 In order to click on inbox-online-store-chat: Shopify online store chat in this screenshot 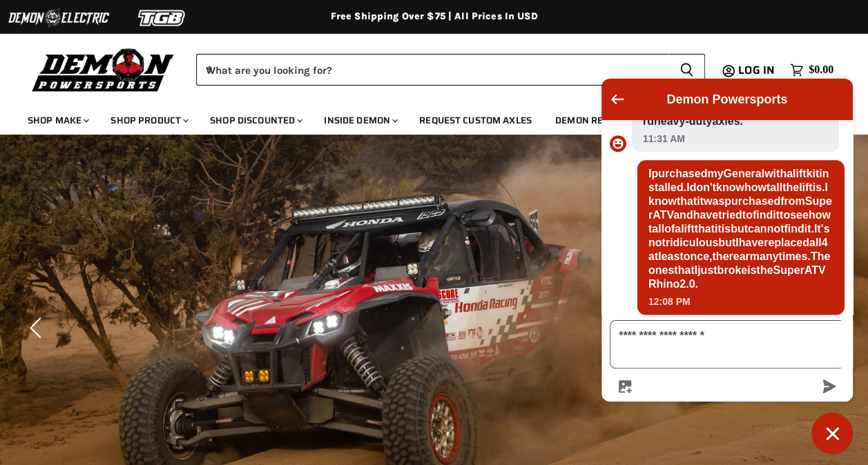, I will do `click(726, 266)`.